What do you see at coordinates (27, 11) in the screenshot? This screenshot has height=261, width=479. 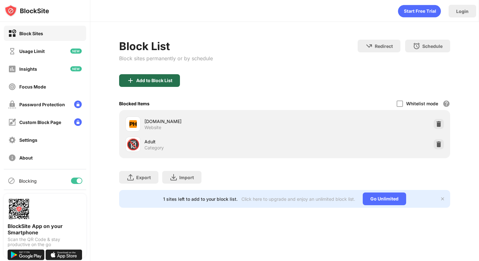 I see `img: logo-blocksite.svg` at bounding box center [27, 11].